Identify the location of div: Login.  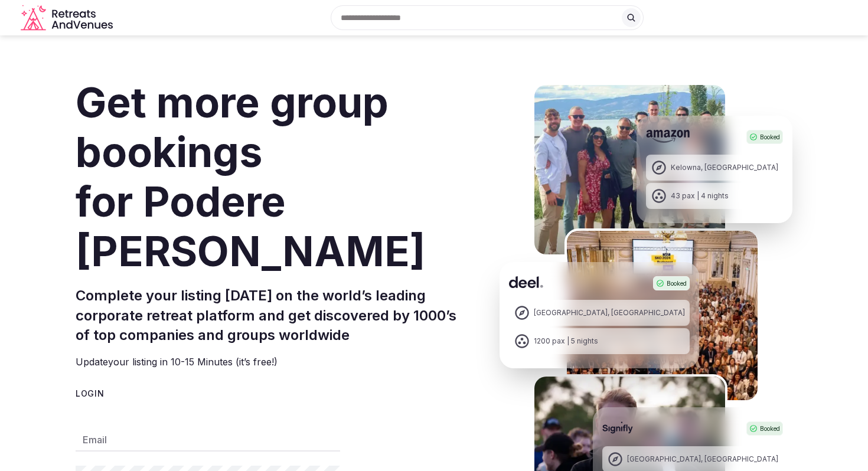
(274, 394).